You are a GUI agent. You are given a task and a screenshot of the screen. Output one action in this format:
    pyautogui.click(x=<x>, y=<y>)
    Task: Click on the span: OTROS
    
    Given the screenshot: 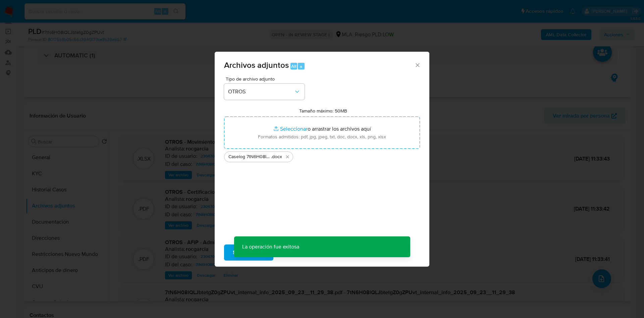 What is the action you would take?
    pyautogui.click(x=261, y=91)
    